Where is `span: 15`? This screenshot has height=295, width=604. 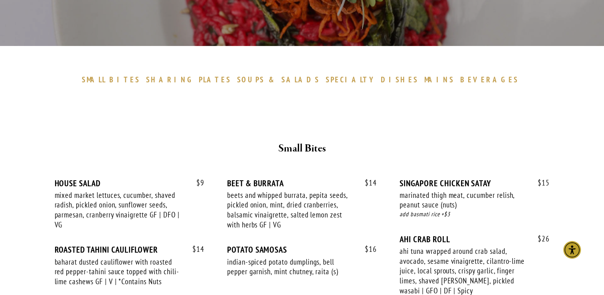
span: 15 is located at coordinates (540, 182).